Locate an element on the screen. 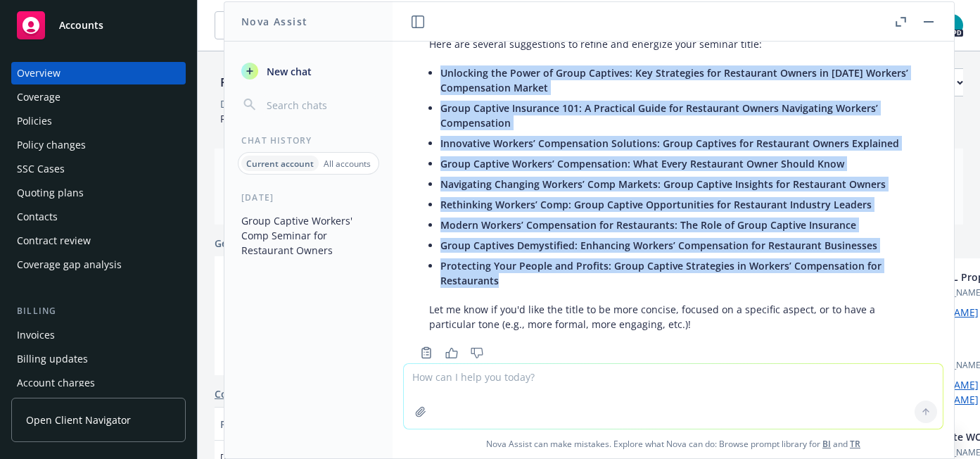 The image size is (980, 459). div: Contacts is located at coordinates (37, 217).